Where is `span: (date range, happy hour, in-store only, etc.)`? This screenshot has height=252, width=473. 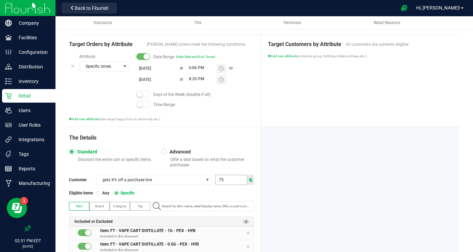
span: (date range, happy hour, in-store only, etc.) is located at coordinates (129, 119).